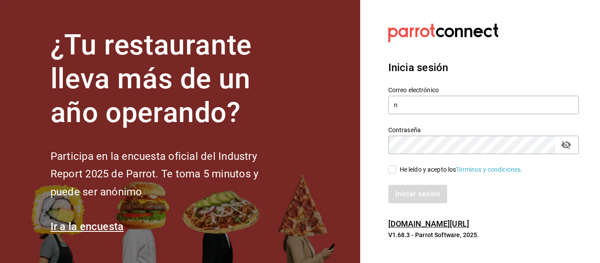 This screenshot has width=600, height=263. Describe the element at coordinates (484, 90) in the screenshot. I see `label: Correo electrónico` at that location.